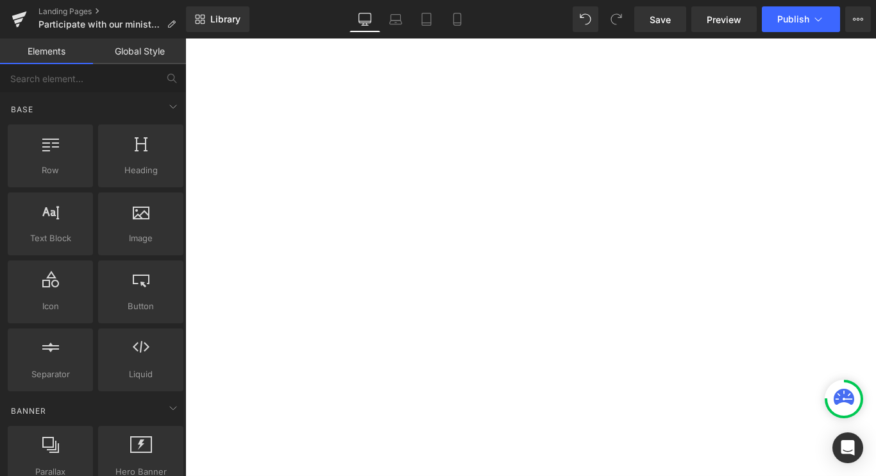 This screenshot has height=476, width=876. What do you see at coordinates (141, 238) in the screenshot?
I see `span: Image` at bounding box center [141, 238].